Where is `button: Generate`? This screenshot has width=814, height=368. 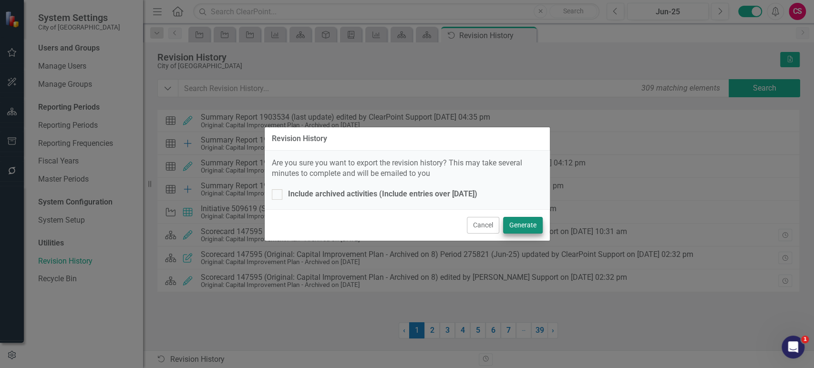 button: Generate is located at coordinates (522, 225).